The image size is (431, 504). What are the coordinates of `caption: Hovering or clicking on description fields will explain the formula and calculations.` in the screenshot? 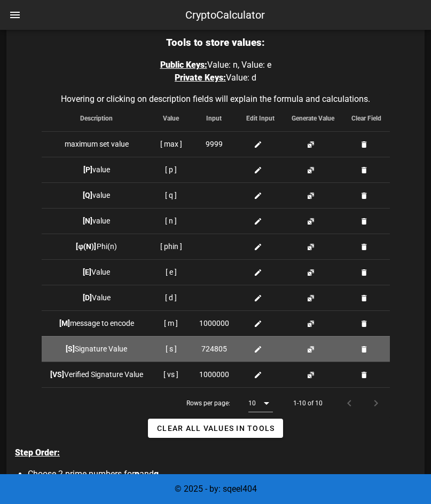 It's located at (216, 99).